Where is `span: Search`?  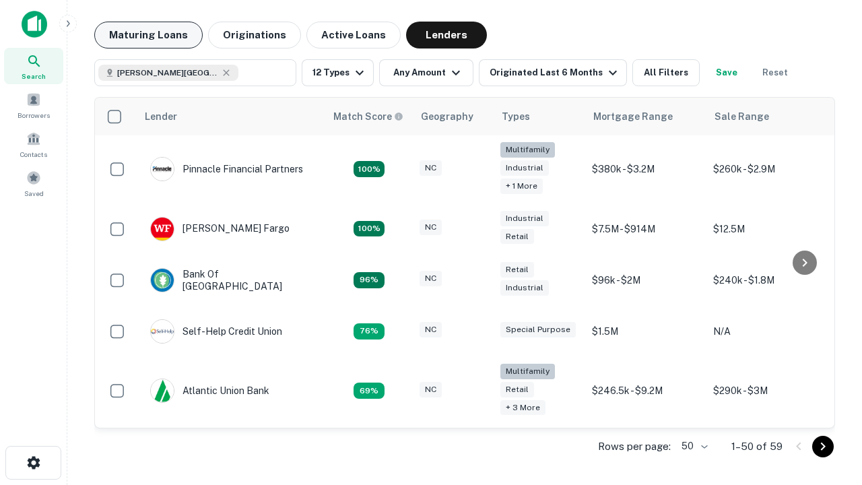
span: Search is located at coordinates (34, 76).